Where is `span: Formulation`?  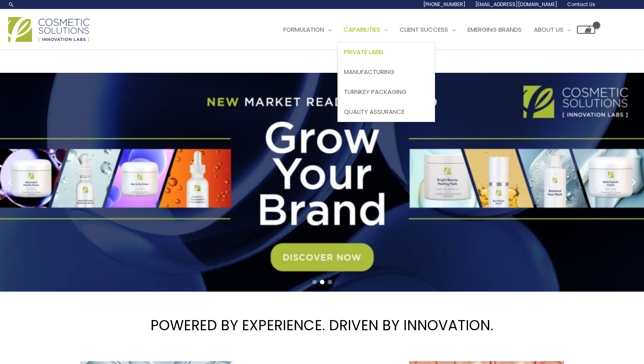 span: Formulation is located at coordinates (304, 29).